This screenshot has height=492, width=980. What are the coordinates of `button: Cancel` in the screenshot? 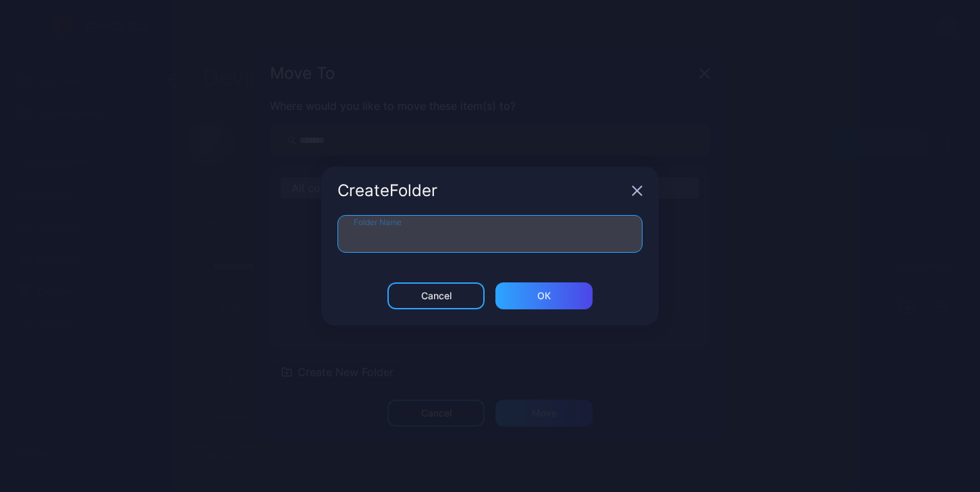 It's located at (436, 296).